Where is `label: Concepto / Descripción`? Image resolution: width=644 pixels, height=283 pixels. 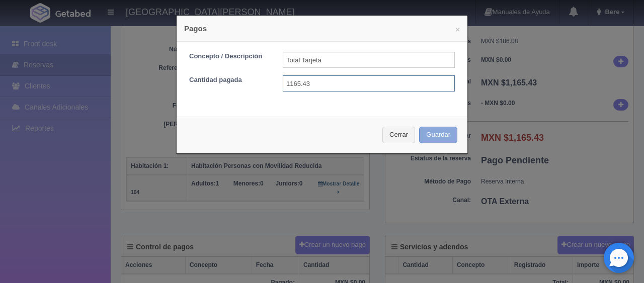
label: Concepto / Descripción is located at coordinates (228, 57).